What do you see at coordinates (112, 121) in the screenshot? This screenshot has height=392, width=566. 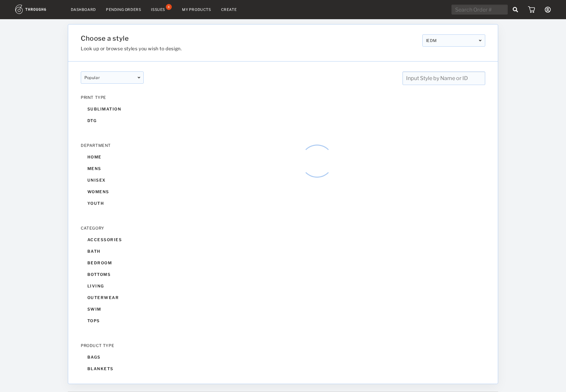 I see `div: dtg` at bounding box center [112, 121].